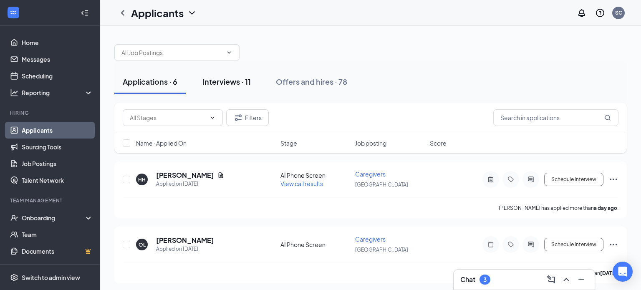 Image resolution: width=641 pixels, height=290 pixels. Describe the element at coordinates (142, 245) in the screenshot. I see `div: OL` at that location.